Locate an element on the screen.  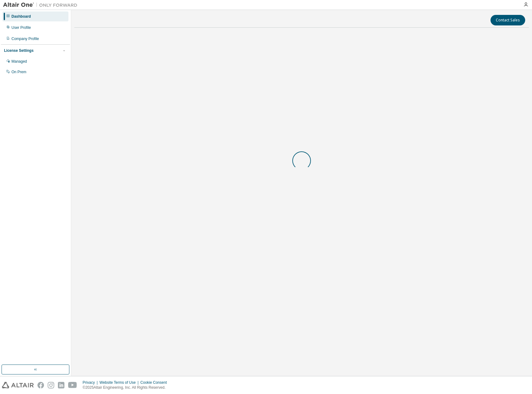
div: Cookie Consent is located at coordinates (155, 382).